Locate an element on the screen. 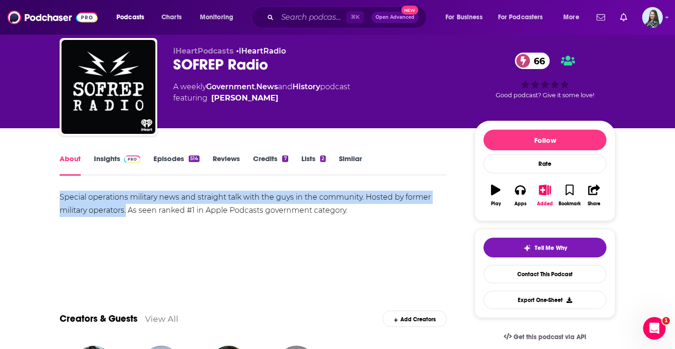  span: Open Advanced is located at coordinates (395, 17).